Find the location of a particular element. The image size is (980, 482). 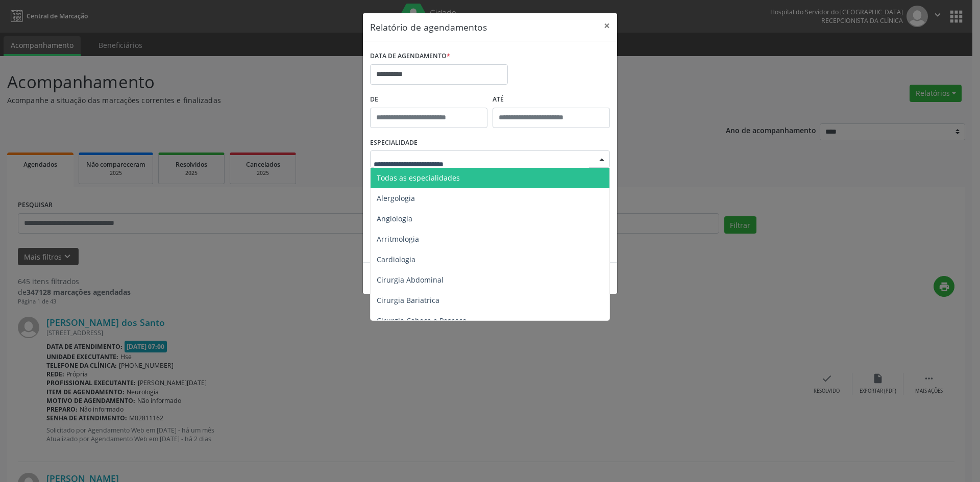

span: Cardiologia is located at coordinates (396, 260).